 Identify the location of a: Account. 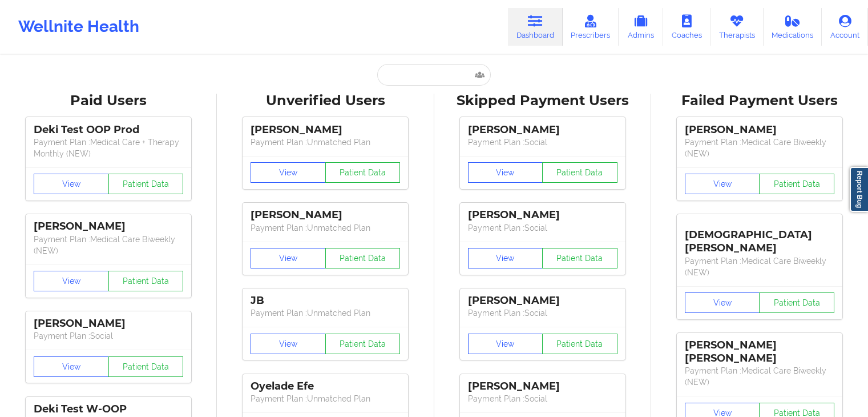
(845, 27).